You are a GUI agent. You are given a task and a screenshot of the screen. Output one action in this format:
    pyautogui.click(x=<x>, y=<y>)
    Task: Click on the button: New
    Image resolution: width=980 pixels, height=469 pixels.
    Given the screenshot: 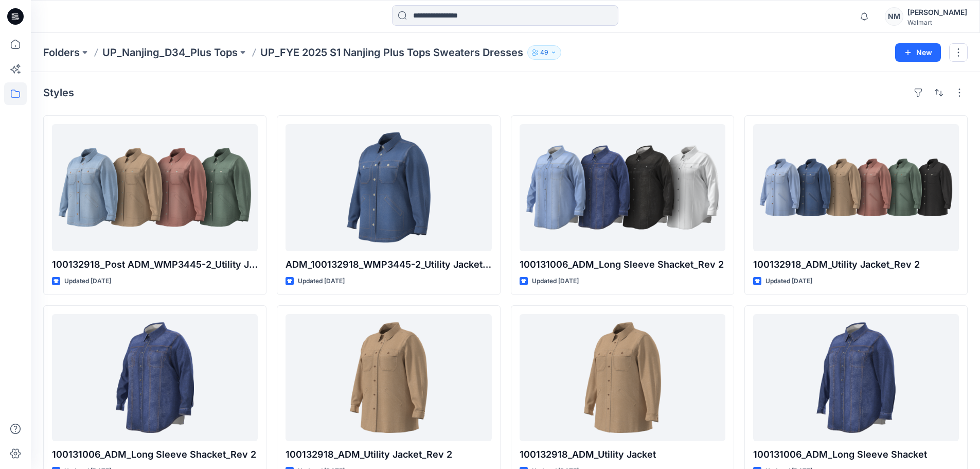 What is the action you would take?
    pyautogui.click(x=918, y=52)
    